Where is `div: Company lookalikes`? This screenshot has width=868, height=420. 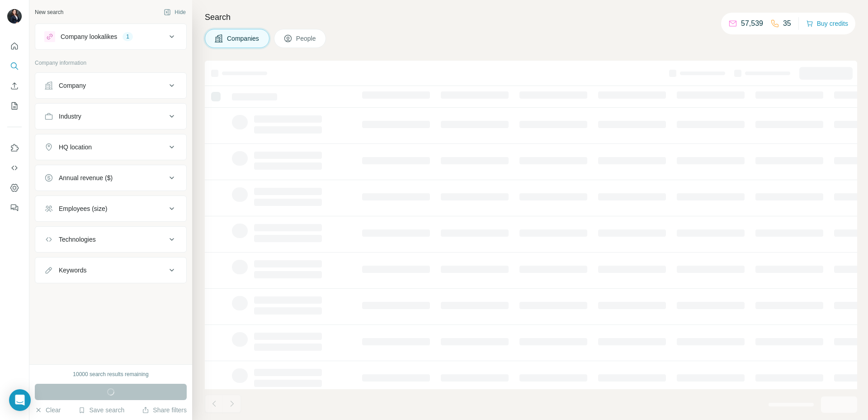 div: Company lookalikes is located at coordinates (89, 37).